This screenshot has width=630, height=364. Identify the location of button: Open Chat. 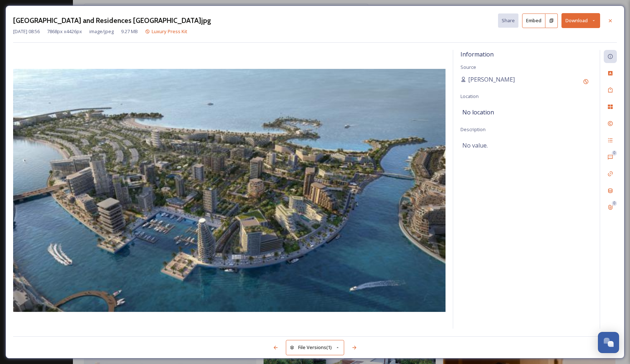
(609, 342).